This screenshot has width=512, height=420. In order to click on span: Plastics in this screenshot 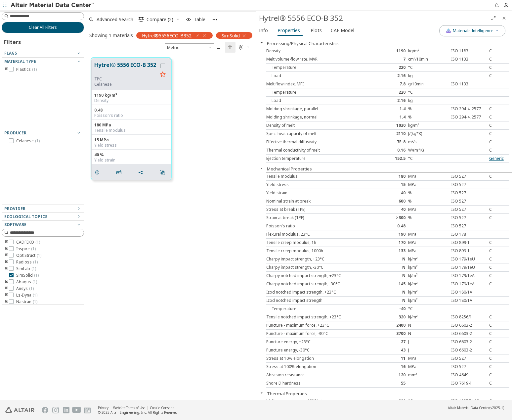, I will do `click(26, 70)`.